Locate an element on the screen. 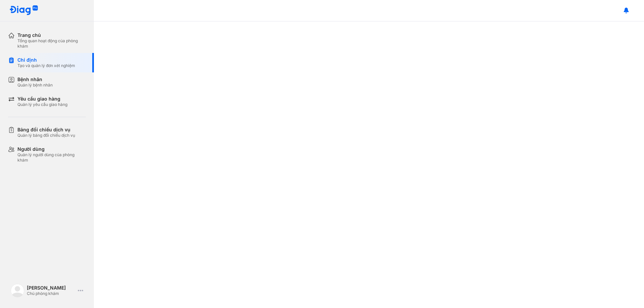  div: Người dùng is located at coordinates (51, 149).